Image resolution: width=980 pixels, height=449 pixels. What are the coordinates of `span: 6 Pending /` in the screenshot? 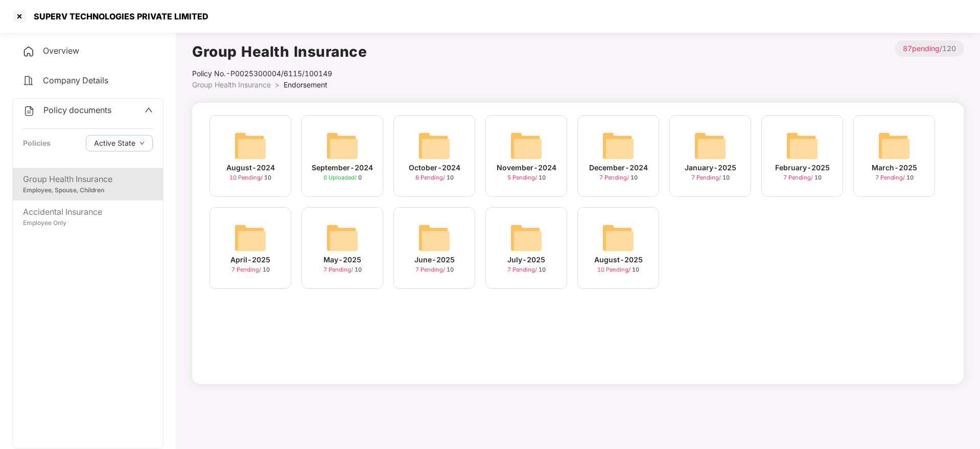 It's located at (430, 177).